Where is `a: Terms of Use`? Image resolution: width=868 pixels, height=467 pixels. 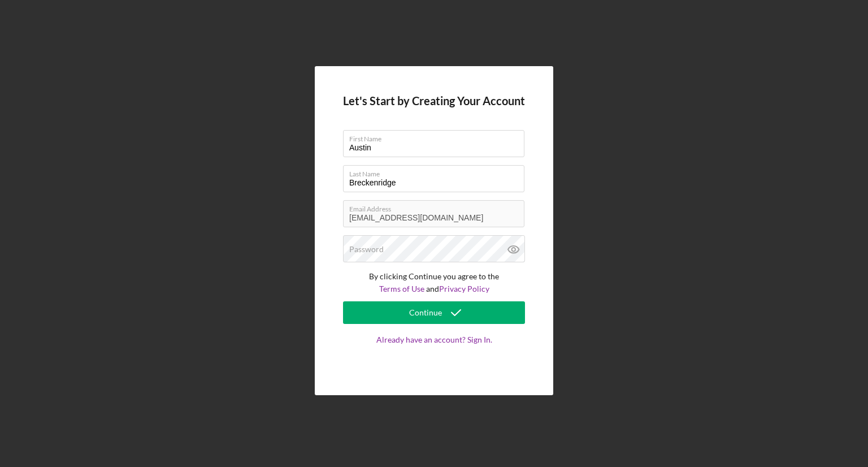
a: Terms of Use is located at coordinates (402, 289).